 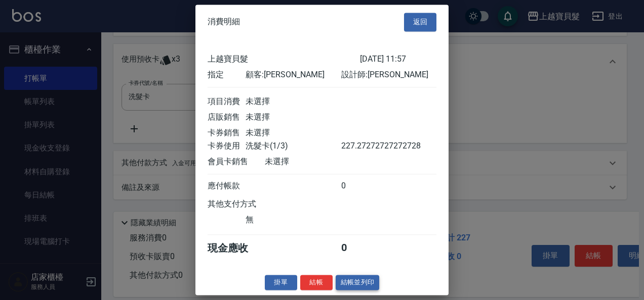 I want to click on div: 現金應收, so click(x=236, y=248).